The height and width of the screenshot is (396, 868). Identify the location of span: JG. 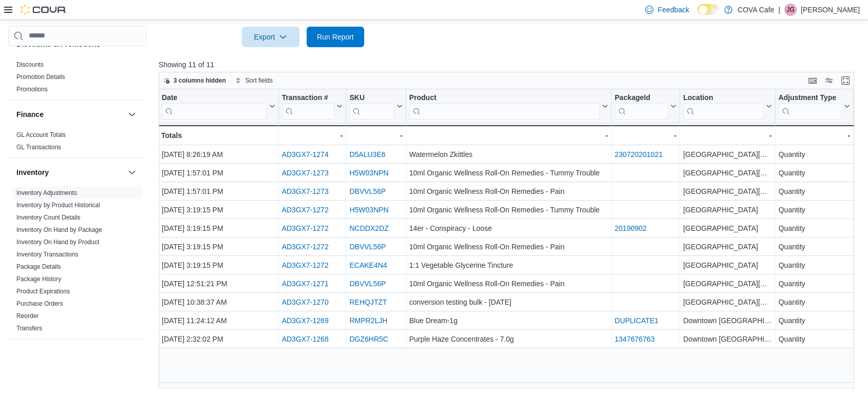
(790, 9).